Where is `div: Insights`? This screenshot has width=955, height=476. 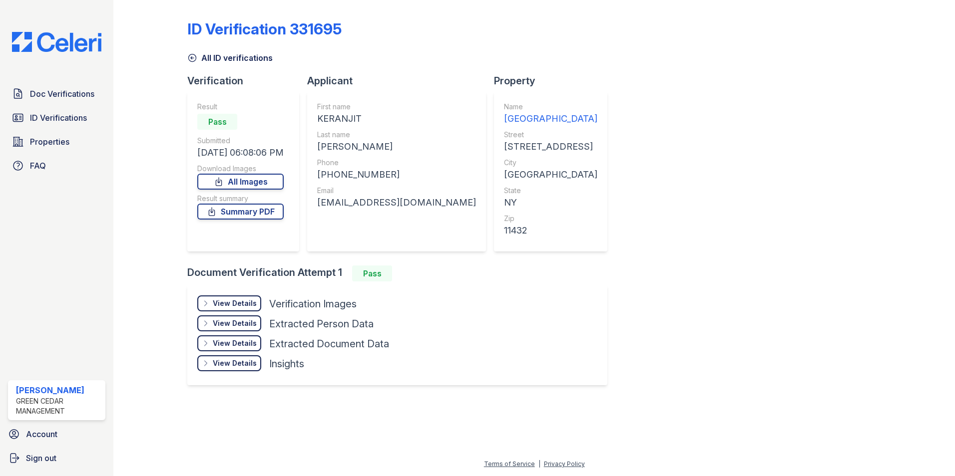
div: Insights is located at coordinates (287, 364).